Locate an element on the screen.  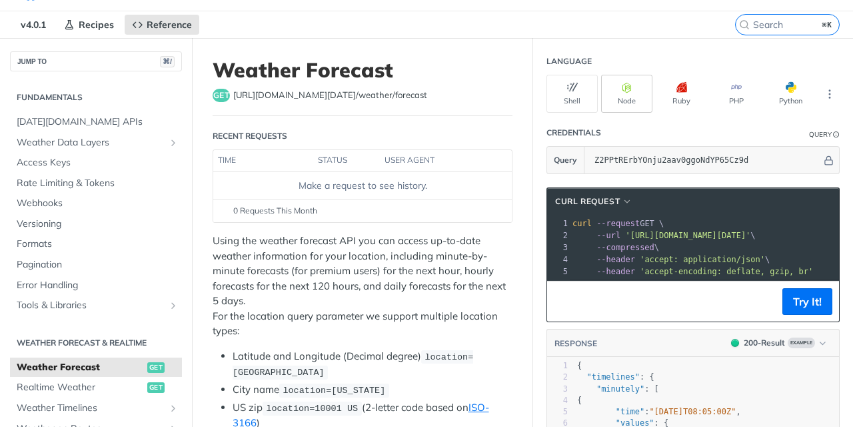
span: Access Keys is located at coordinates (97, 163).